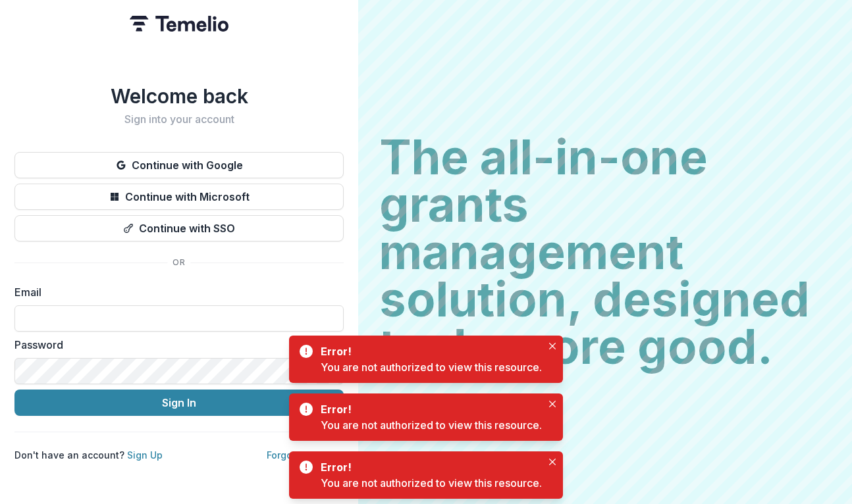 Image resolution: width=852 pixels, height=504 pixels. What do you see at coordinates (145, 454) in the screenshot?
I see `a: Sign Up` at bounding box center [145, 454].